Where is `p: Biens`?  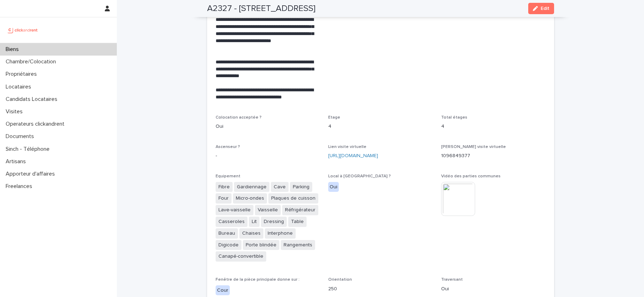
p: Biens is located at coordinates (13, 49).